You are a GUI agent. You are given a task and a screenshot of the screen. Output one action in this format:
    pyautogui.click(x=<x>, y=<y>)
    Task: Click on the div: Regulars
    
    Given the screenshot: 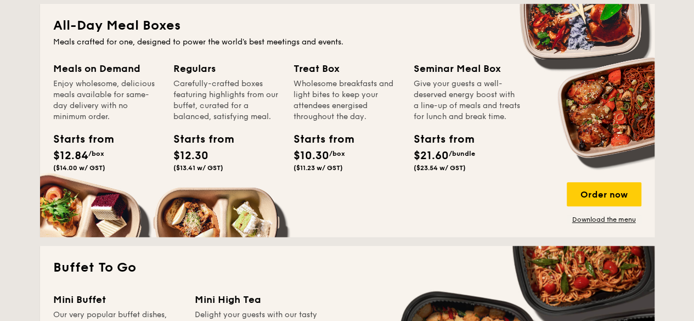 What is the action you would take?
    pyautogui.click(x=227, y=69)
    